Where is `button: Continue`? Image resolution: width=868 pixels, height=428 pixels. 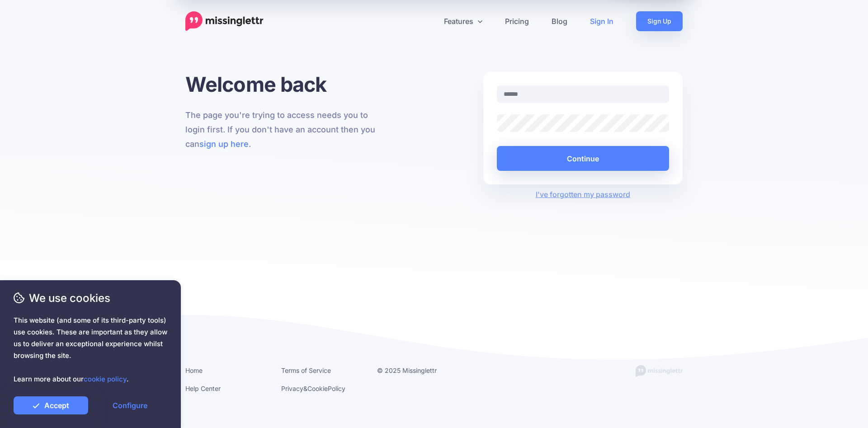 button: Continue is located at coordinates (583, 158).